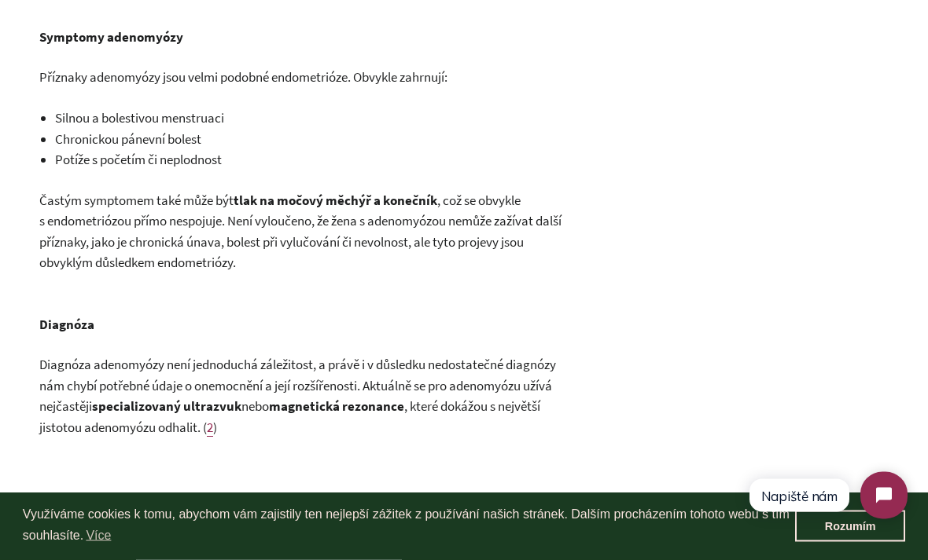 Image resolution: width=928 pixels, height=560 pixels. Describe the element at coordinates (138, 160) in the screenshot. I see `span: Potíže s početím či neplodnost` at that location.